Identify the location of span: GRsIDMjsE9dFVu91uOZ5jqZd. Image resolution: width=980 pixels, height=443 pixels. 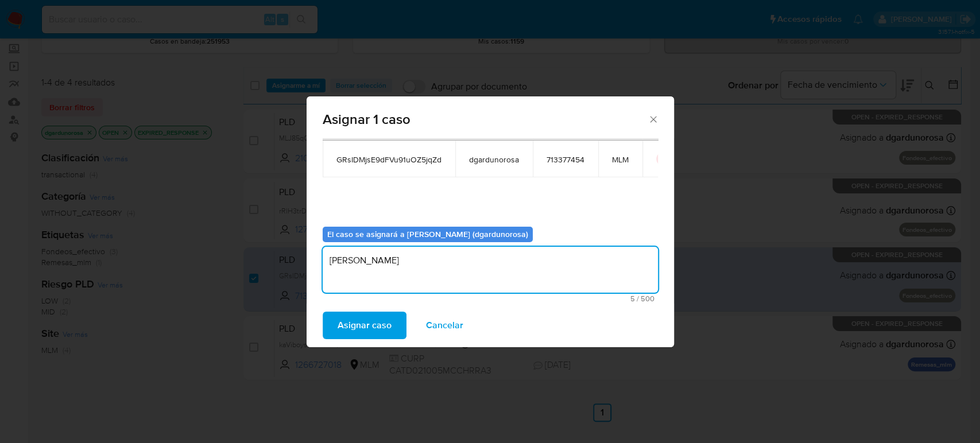
(389, 160).